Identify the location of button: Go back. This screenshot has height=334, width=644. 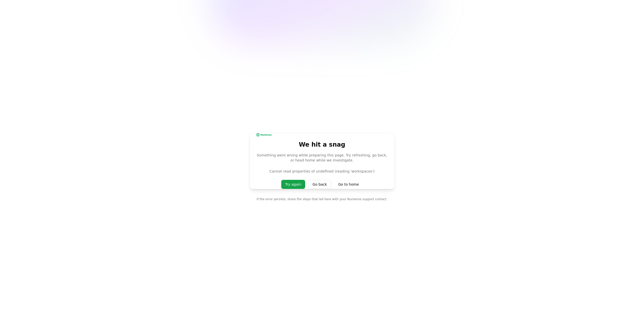
(320, 184).